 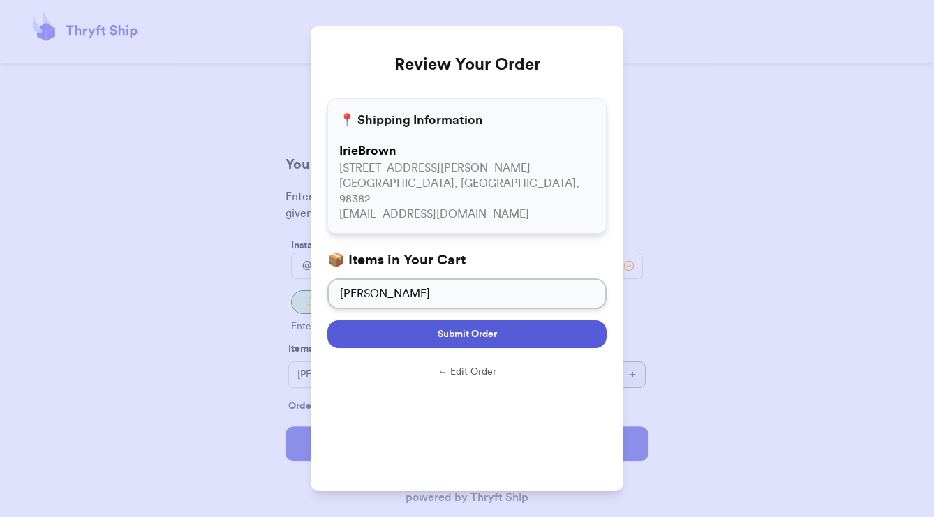 What do you see at coordinates (411, 120) in the screenshot?
I see `h3: 📍 Shipping Information` at bounding box center [411, 120].